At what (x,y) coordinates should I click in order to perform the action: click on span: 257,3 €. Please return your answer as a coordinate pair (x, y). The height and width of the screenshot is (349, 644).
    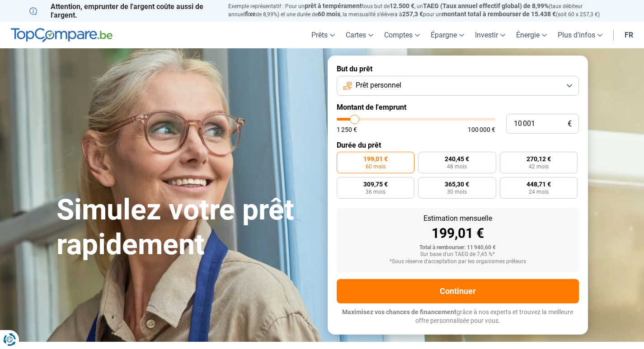
    Looking at the image, I should click on (413, 14).